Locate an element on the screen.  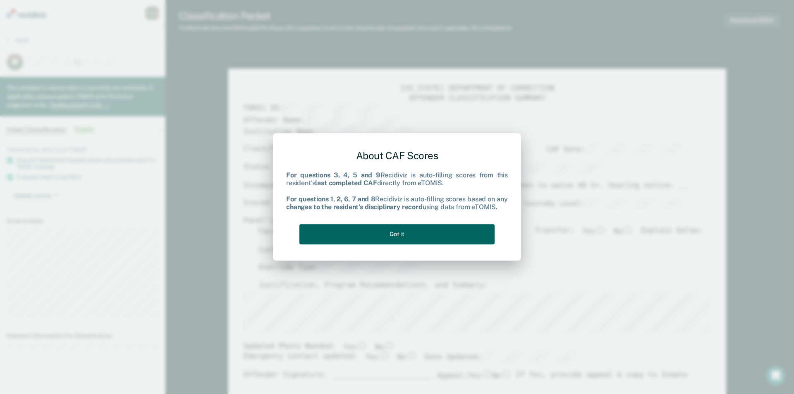
button: Got it is located at coordinates (397, 234).